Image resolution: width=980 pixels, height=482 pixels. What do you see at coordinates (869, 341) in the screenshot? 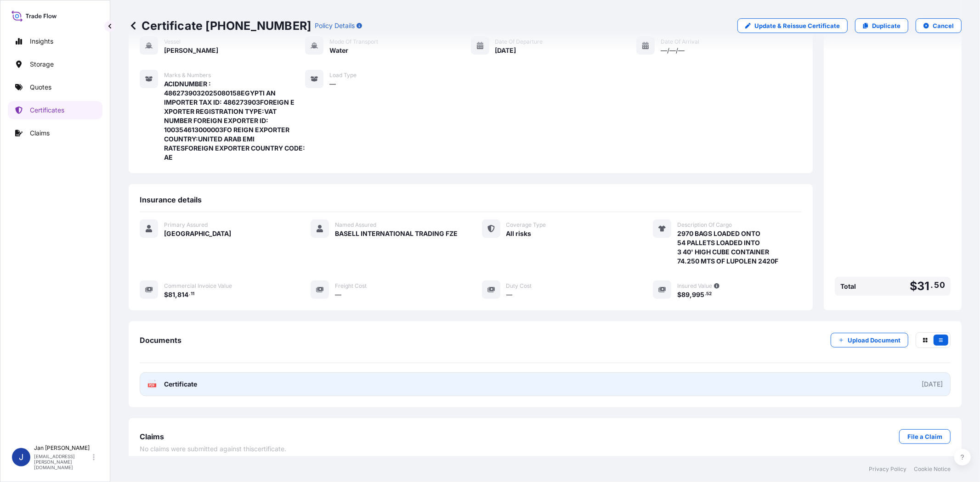
I see `button: Upload Document` at bounding box center [869, 341].